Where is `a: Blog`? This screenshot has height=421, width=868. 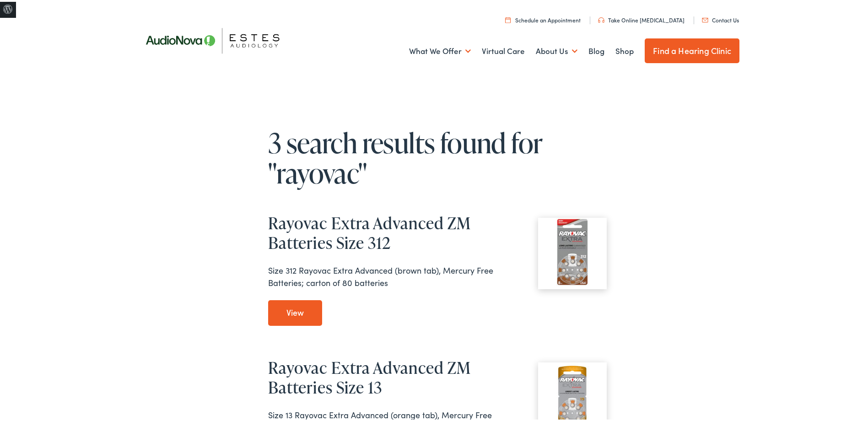 a: Blog is located at coordinates (596, 49).